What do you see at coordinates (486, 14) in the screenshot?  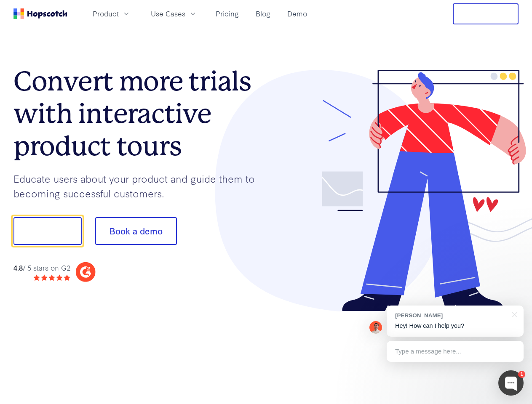 I see `button: Free Trial` at bounding box center [486, 14].